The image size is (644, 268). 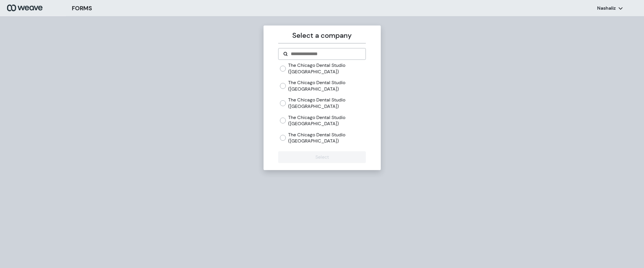 I want to click on p: Nashaliz, so click(x=606, y=8).